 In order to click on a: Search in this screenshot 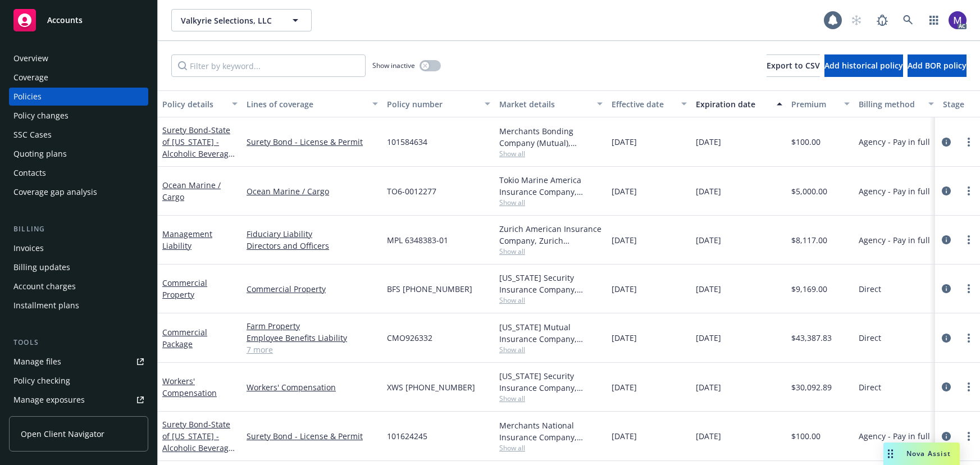, I will do `click(908, 20)`.